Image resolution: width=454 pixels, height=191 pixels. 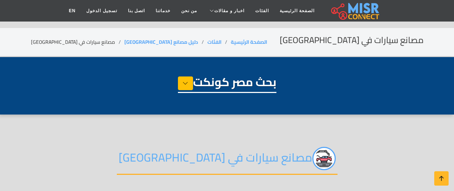 I want to click on h1: بحث مصر كونكت, so click(x=227, y=84).